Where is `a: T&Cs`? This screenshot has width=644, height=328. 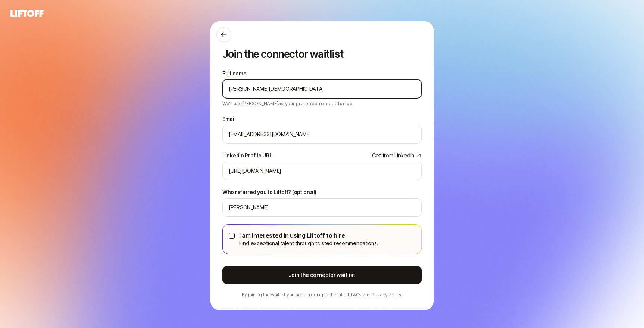 a: T&Cs is located at coordinates (356, 295).